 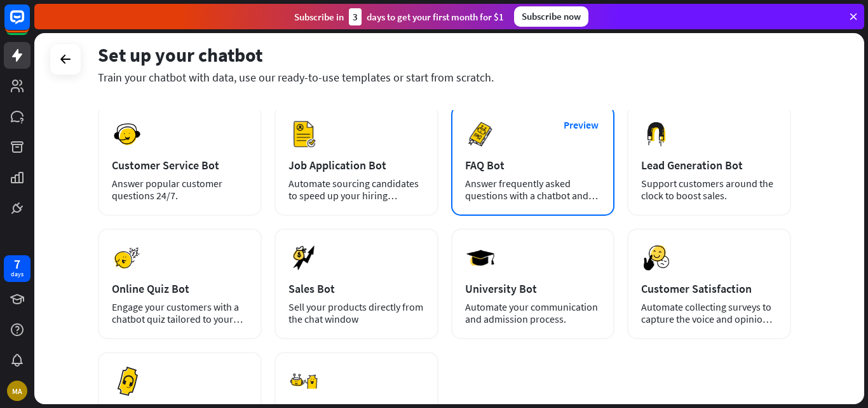 I want to click on div: Train your chatbot with data, use our ready-to-use templates or start from scratch., so click(x=445, y=77).